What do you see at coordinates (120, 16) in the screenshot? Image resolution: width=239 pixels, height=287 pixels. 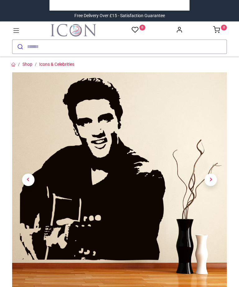 I see `div: Free Delivery Over £15 - Satisfaction Guarantee` at bounding box center [120, 16].